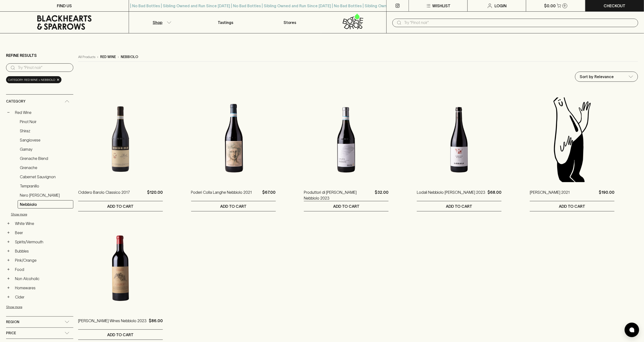 Image resolution: width=644 pixels, height=342 pixels. What do you see at coordinates (104, 195) in the screenshot?
I see `p: Oddero Barolo Classico 2017` at bounding box center [104, 195].